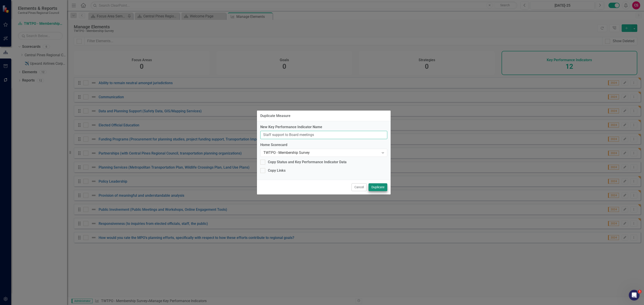 This screenshot has width=644, height=305. I want to click on span: 1, so click(640, 292).